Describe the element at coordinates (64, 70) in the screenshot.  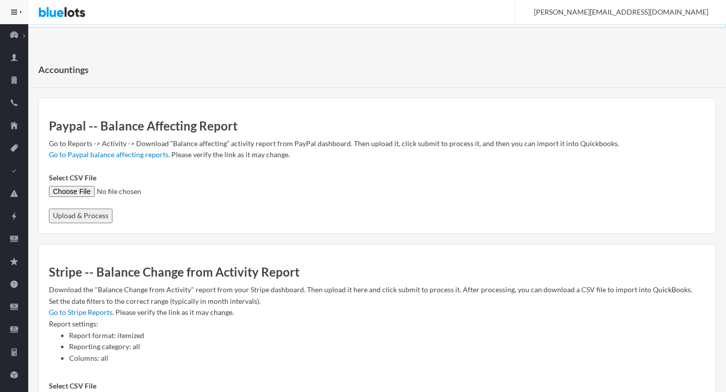
I see `h1: Accountings` at that location.